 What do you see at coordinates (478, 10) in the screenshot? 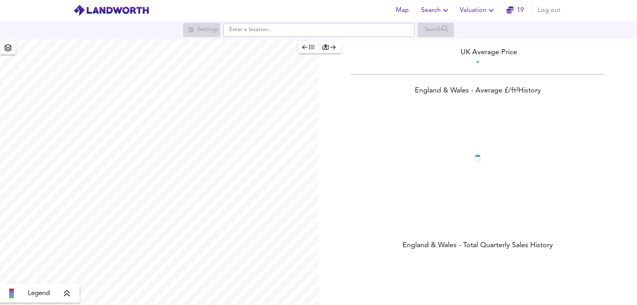
I see `span: Valuation` at bounding box center [478, 10].